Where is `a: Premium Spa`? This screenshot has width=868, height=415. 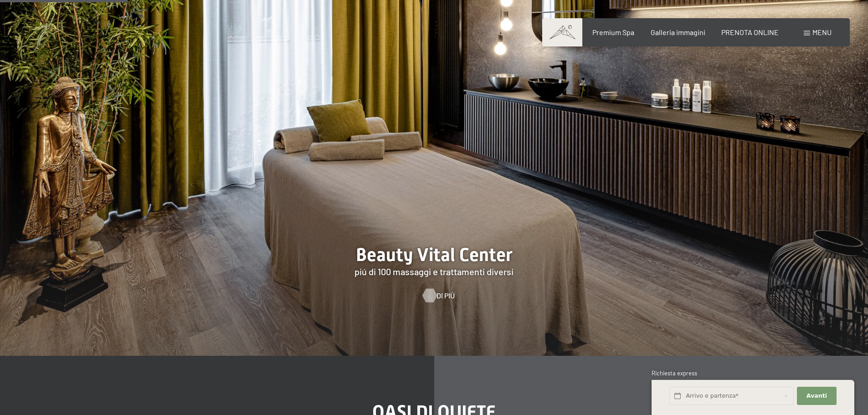
a: Premium Spa is located at coordinates (613, 32).